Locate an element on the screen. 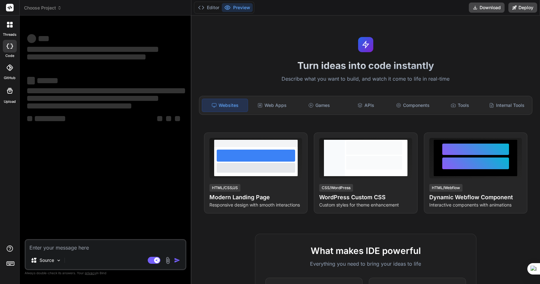 The height and width of the screenshot is (284, 540). label: code is located at coordinates (10, 56).